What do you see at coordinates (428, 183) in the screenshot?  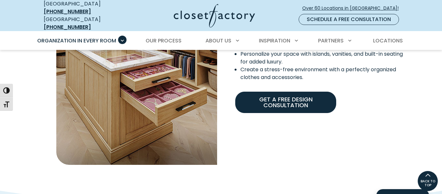 I see `span: BACK TO TOP` at bounding box center [428, 183].